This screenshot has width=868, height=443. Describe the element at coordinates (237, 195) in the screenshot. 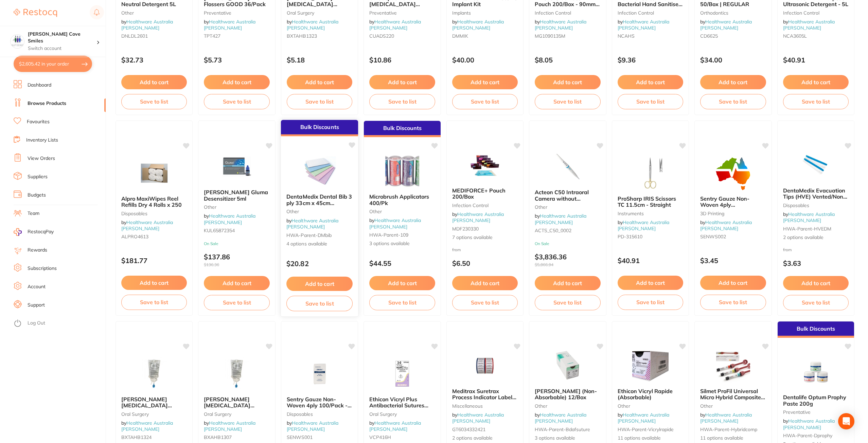

I see `b: Kulzer Gluma Desensitizer 5ml` at that location.